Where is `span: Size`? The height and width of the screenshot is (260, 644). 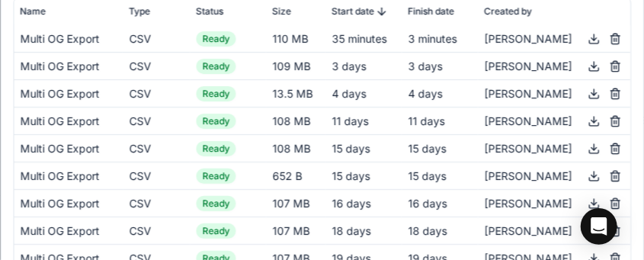 span: Size is located at coordinates (281, 11).